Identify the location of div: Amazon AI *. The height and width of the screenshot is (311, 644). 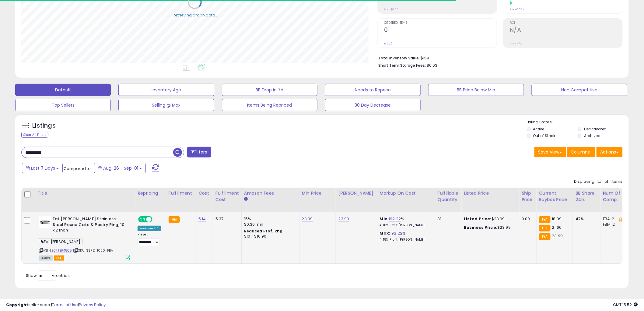
(150, 229).